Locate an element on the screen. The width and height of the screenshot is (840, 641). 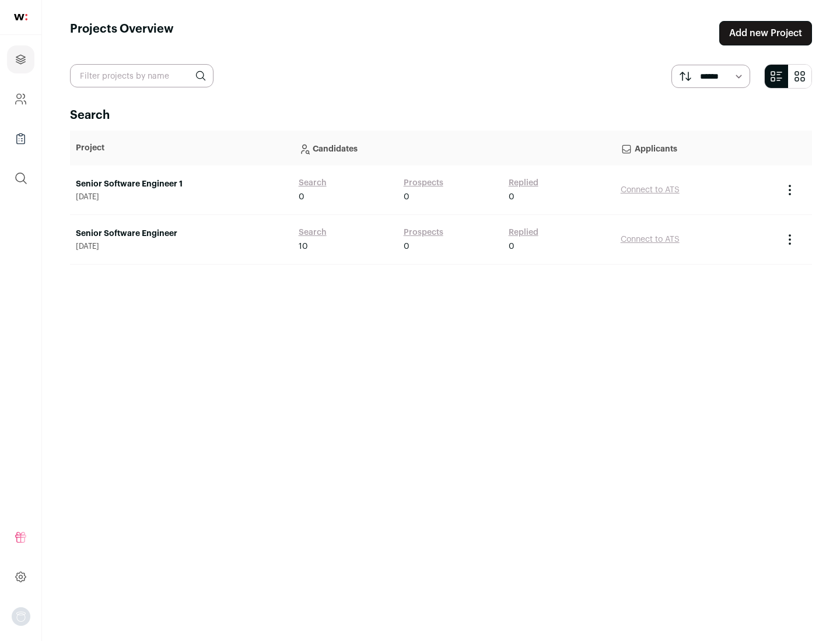
a: Senior Software Engineer 1 is located at coordinates (181, 184).